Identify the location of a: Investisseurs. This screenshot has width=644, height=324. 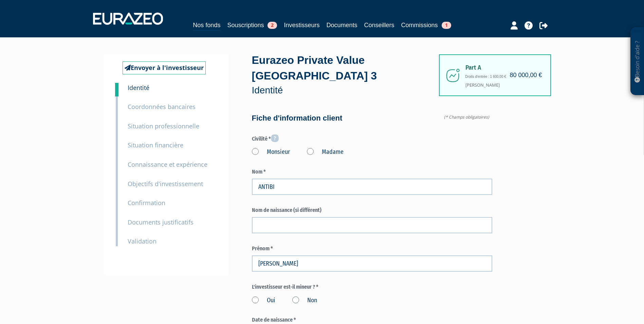
(302, 25).